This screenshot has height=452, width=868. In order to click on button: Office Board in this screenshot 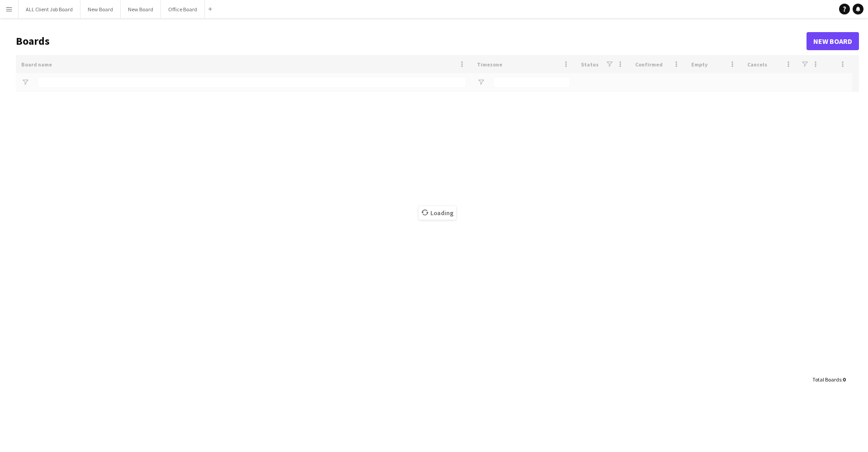, I will do `click(182, 9)`.